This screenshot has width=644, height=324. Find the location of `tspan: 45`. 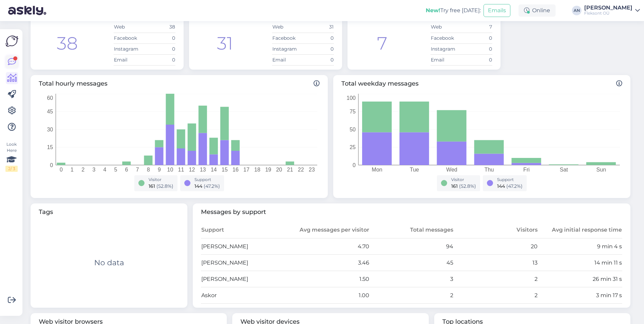

tspan: 45 is located at coordinates (50, 111).